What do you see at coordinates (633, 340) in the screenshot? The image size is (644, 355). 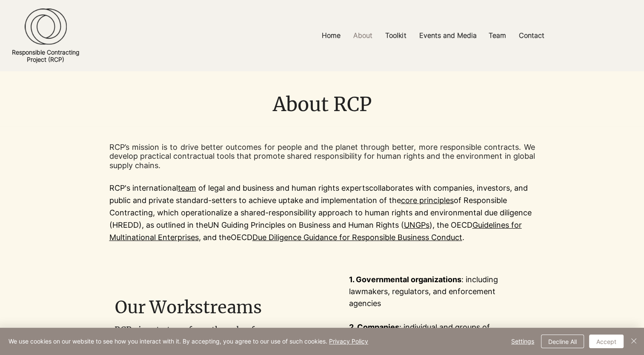 I see `img: Close` at bounding box center [633, 340].